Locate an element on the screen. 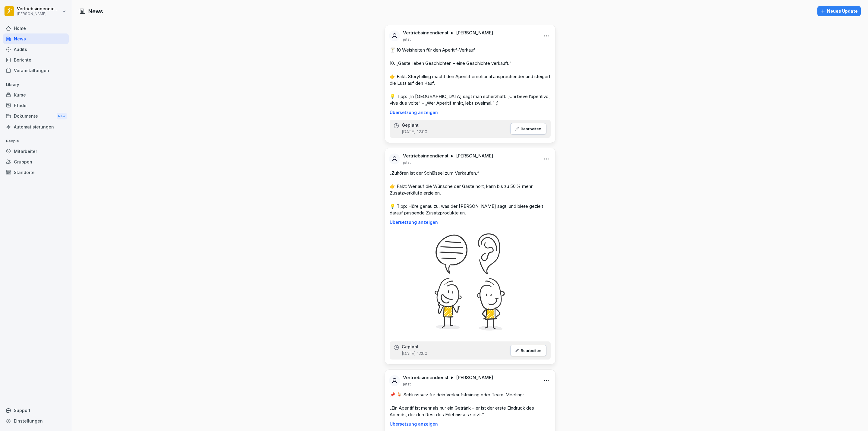 This screenshot has width=868, height=431. a: Kurse is located at coordinates (36, 95).